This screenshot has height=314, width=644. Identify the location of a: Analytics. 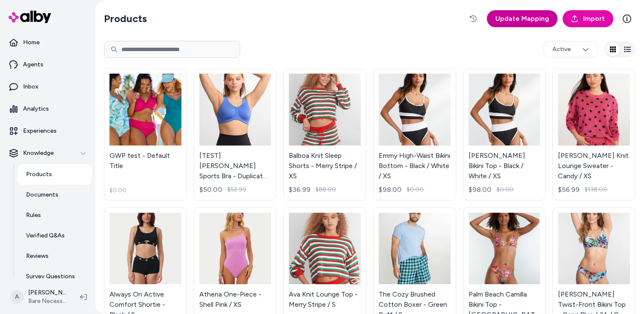
(48, 109).